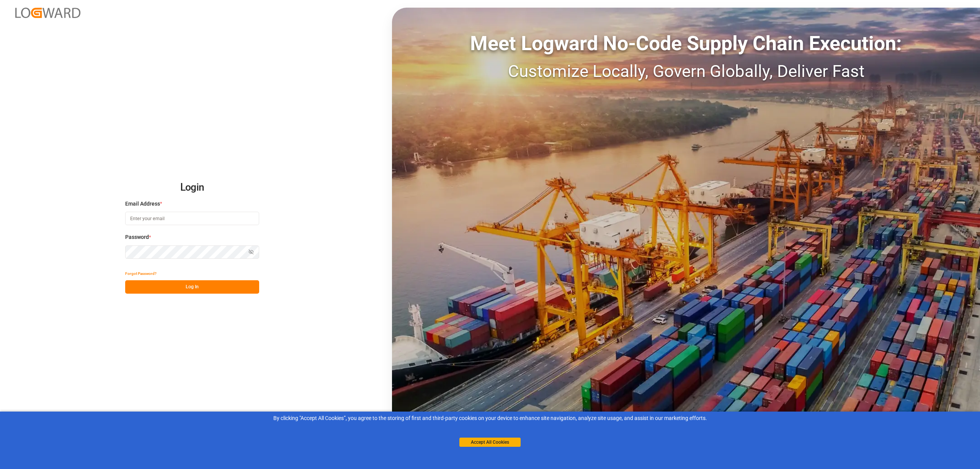  What do you see at coordinates (490, 442) in the screenshot?
I see `button: Accept All Cookies` at bounding box center [490, 442].